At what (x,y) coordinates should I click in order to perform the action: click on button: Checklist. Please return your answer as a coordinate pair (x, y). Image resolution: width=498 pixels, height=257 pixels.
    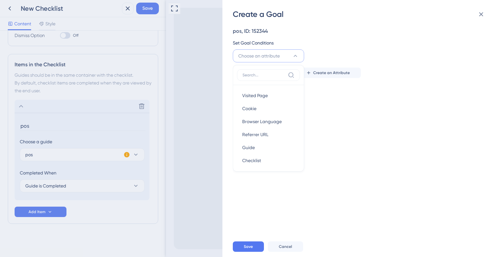
    Looking at the image, I should click on (269, 160).